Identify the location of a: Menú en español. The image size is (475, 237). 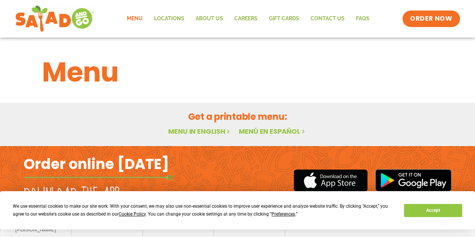
(272, 131).